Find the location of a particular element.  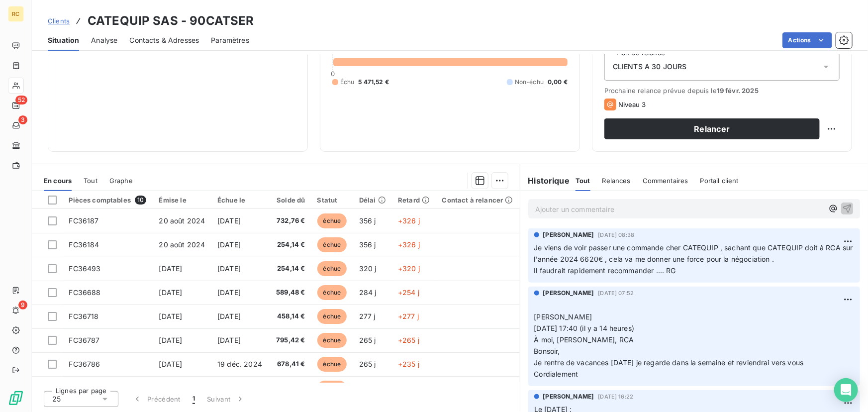

span: FC36688 is located at coordinates (84, 293).